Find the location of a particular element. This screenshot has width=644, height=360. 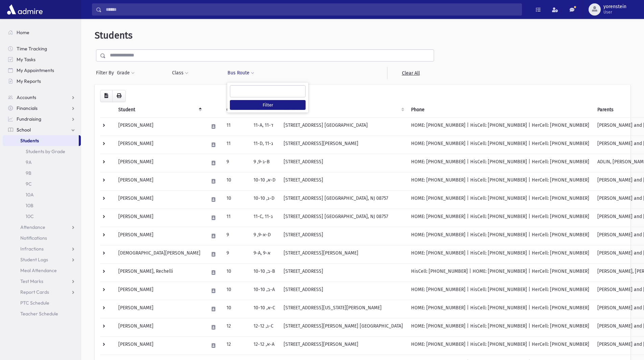

a: Infractions is located at coordinates (42, 249).